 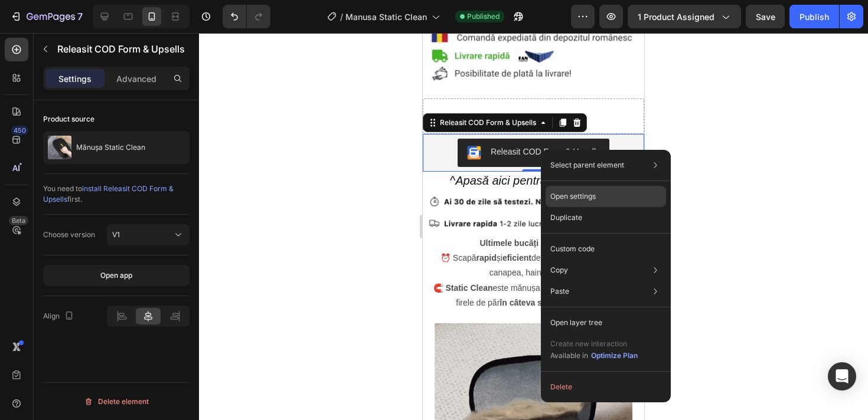 I want to click on p: Duplicate, so click(x=567, y=218).